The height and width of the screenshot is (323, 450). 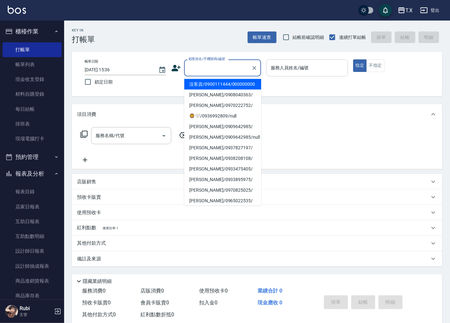 I want to click on span: 結帳前確認明細, so click(x=309, y=37).